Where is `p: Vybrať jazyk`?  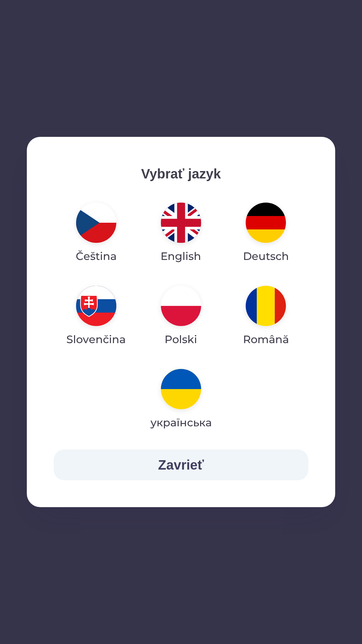
p: Vybrať jazyk is located at coordinates (181, 174).